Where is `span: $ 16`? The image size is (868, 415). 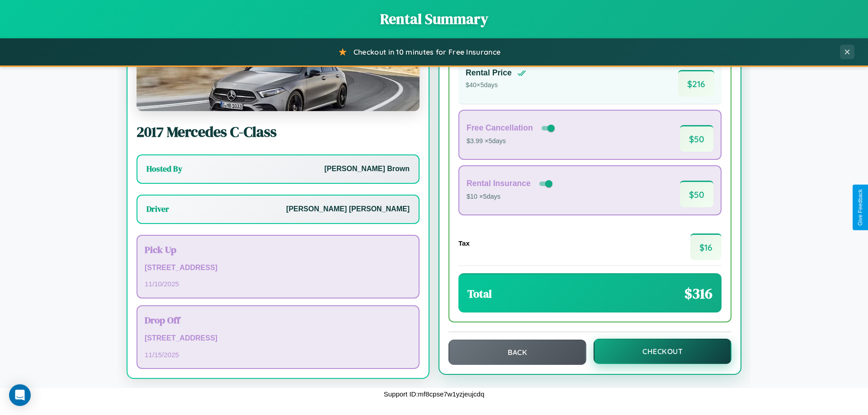
span: $ 16 is located at coordinates (706, 246).